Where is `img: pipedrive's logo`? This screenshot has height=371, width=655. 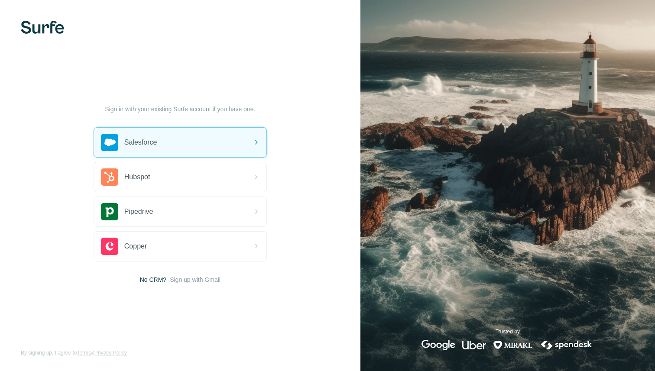
img: pipedrive's logo is located at coordinates (110, 212).